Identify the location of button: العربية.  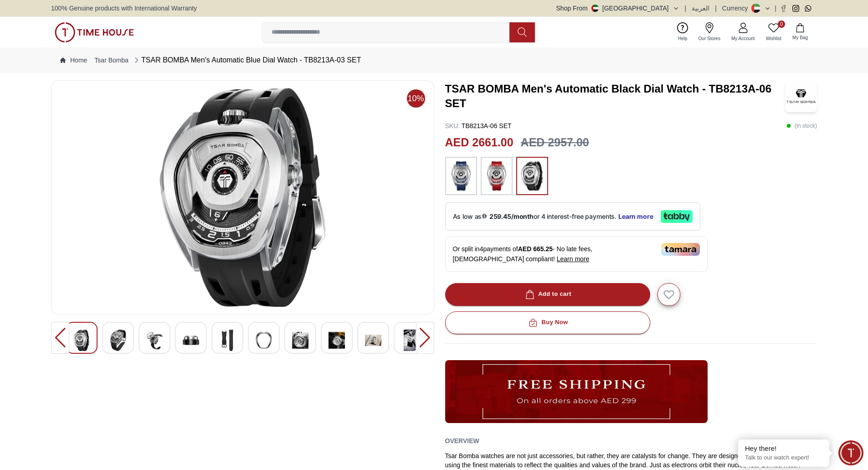
(701, 8).